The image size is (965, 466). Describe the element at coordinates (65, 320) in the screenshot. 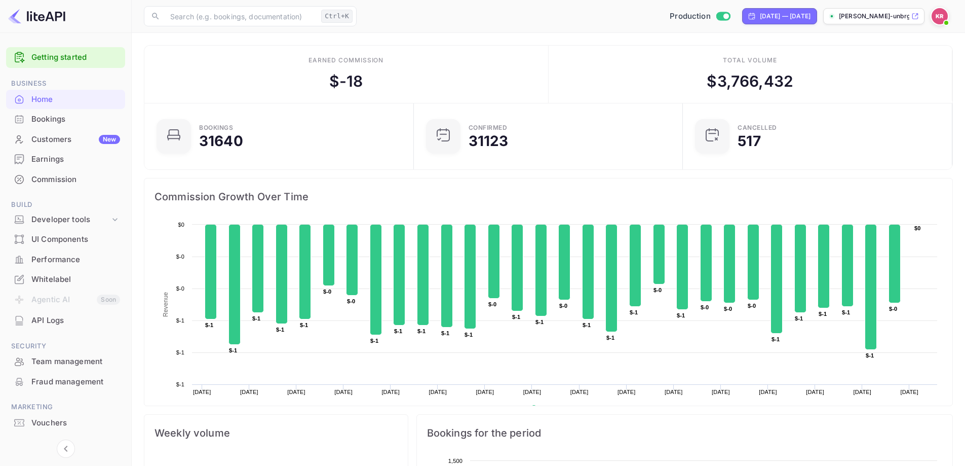

I see `a: API Logs` at that location.